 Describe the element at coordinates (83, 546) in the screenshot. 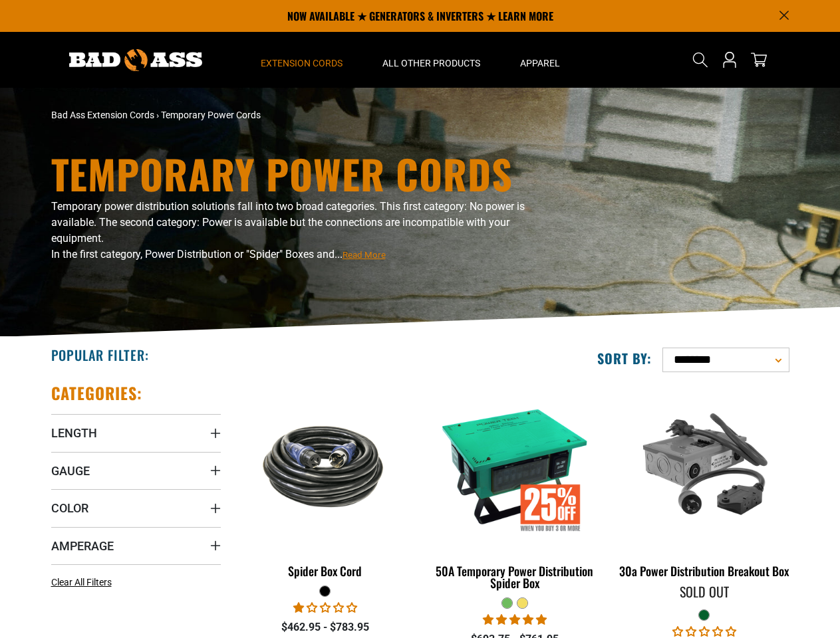

I see `span: Amperage` at that location.